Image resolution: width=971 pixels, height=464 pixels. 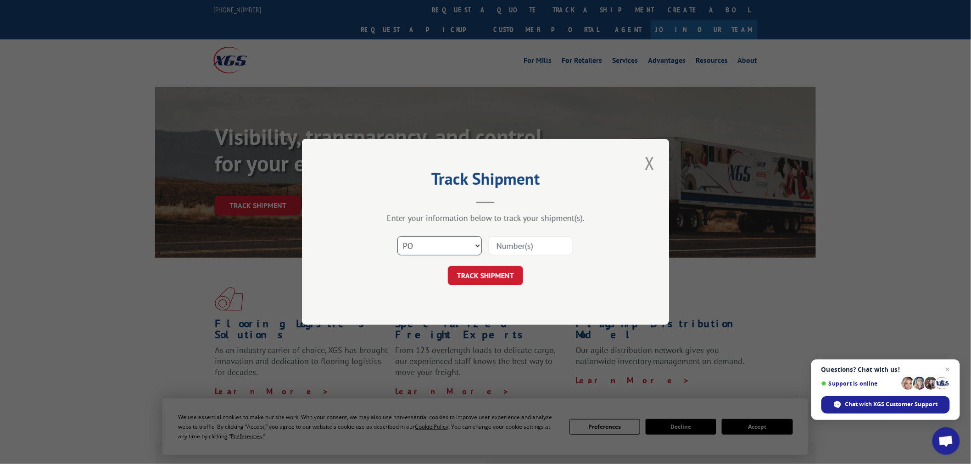 What do you see at coordinates (860, 384) in the screenshot?
I see `span: Support is online` at bounding box center [860, 384].